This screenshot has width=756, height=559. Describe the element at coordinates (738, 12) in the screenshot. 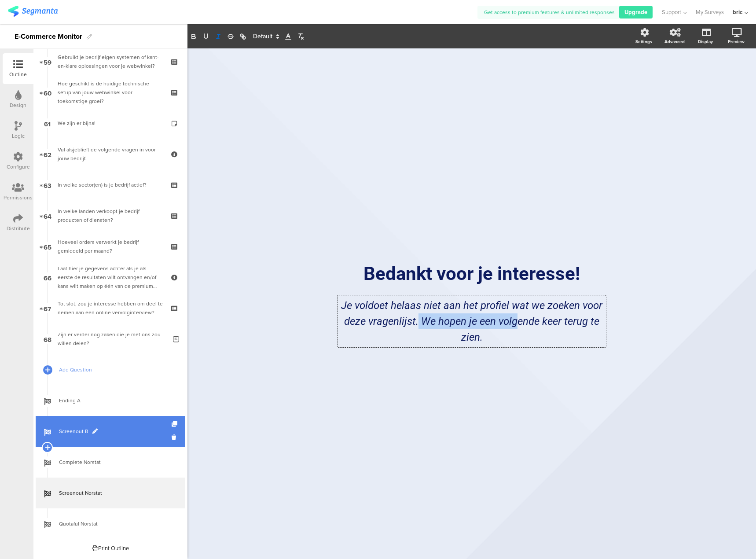

I see `div: bric` at that location.